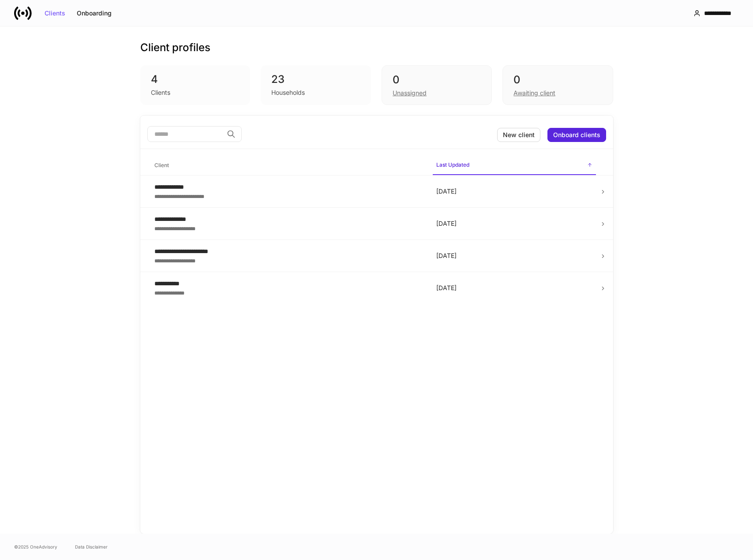 The image size is (753, 560). What do you see at coordinates (288, 93) in the screenshot?
I see `div: Households` at bounding box center [288, 93].